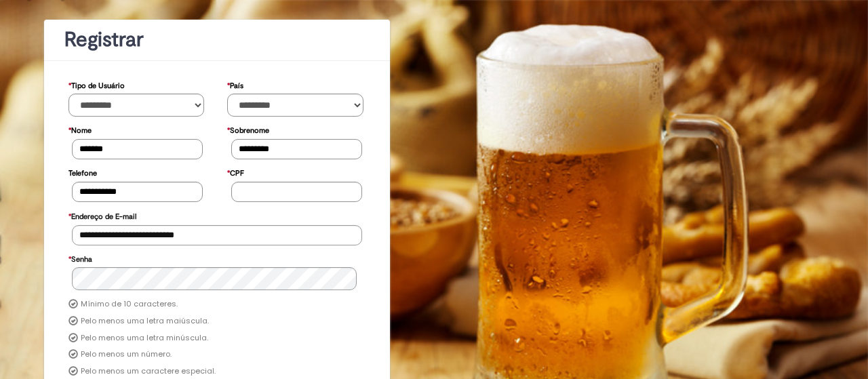 This screenshot has height=379, width=868. What do you see at coordinates (103, 215) in the screenshot?
I see `label: Endereço de E-mail` at bounding box center [103, 215].